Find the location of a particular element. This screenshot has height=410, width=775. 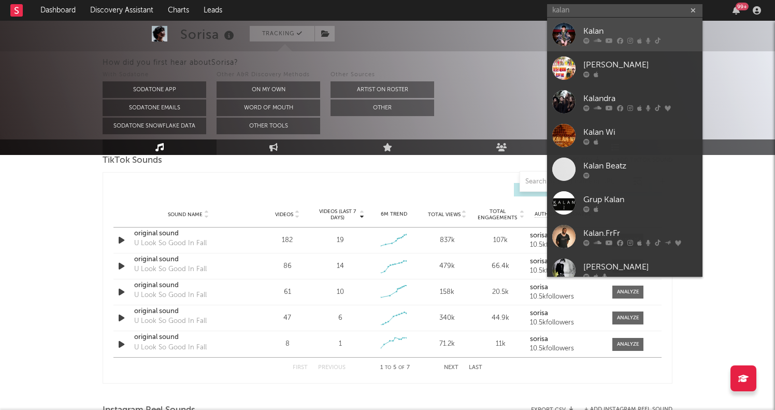

div: Other Sources is located at coordinates (383, 75).